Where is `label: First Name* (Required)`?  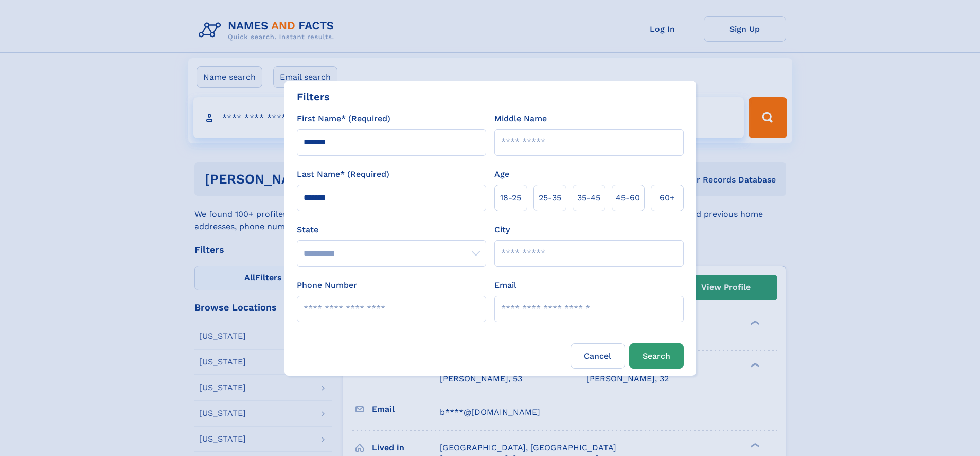
label: First Name* (Required) is located at coordinates (344, 119).